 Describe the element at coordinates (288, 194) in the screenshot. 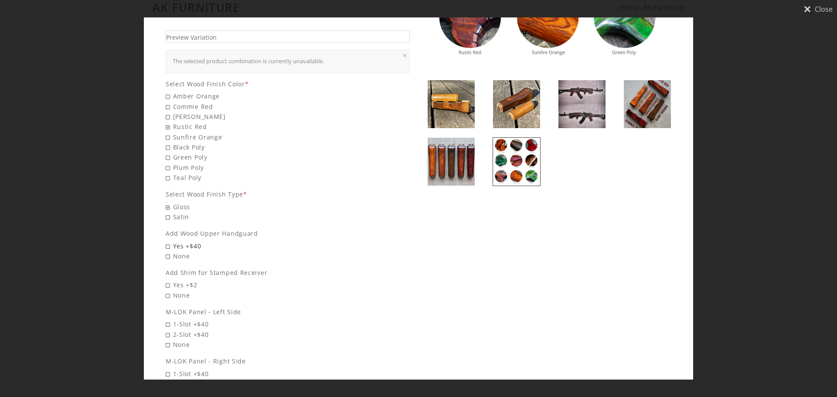

I see `div: Select Wood Finish Type` at that location.